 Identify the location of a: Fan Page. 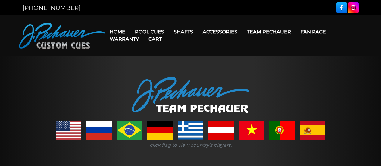
(313, 32).